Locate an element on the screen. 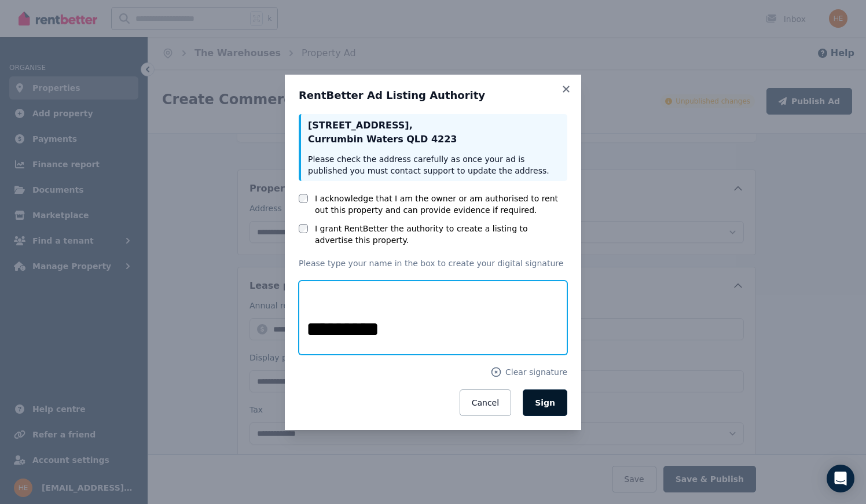 This screenshot has width=866, height=504. label: I acknowledge that I am the owner or am authorised to rent out this property and can provide evid... is located at coordinates (441, 204).